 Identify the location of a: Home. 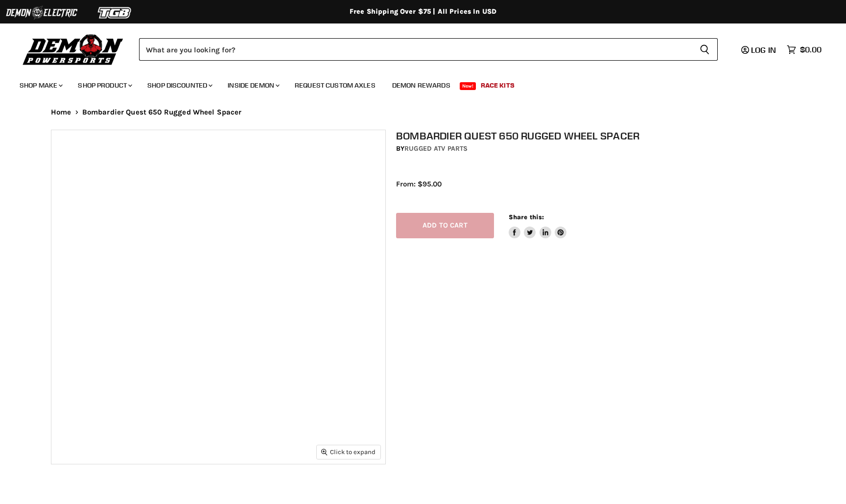
(61, 112).